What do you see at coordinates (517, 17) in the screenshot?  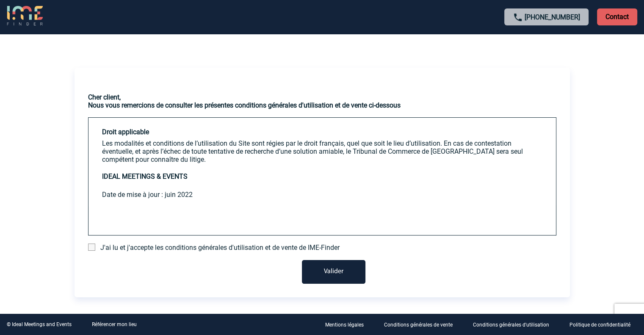 I see `img: call-24-px.png` at bounding box center [517, 17].